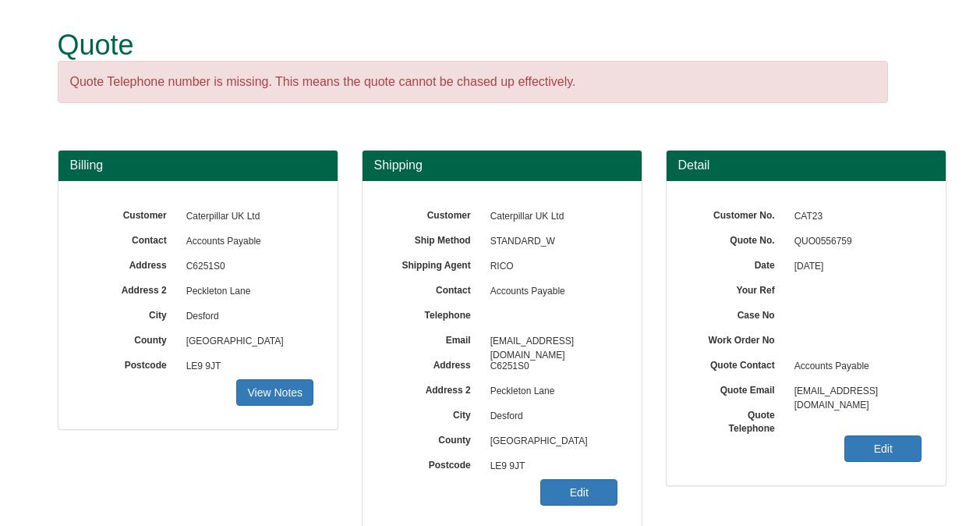  What do you see at coordinates (738, 313) in the screenshot?
I see `label: Case No` at bounding box center [738, 313].